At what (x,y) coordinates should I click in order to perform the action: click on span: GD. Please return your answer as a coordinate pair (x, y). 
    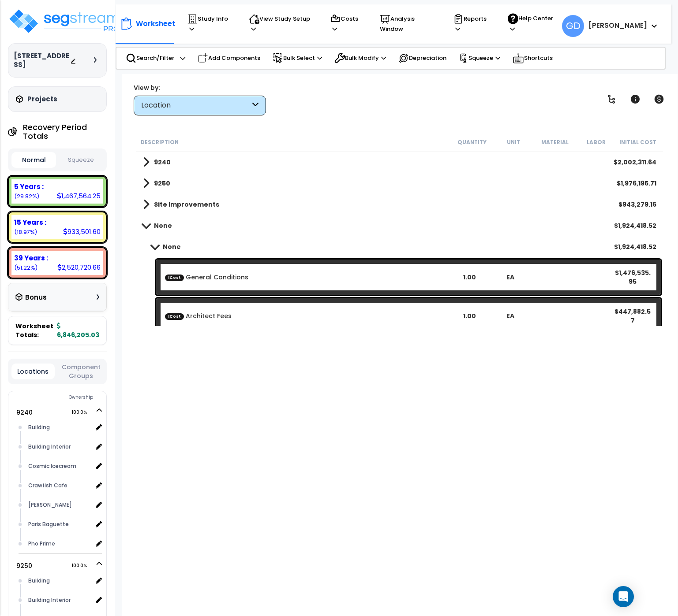
    Looking at the image, I should click on (573, 26).